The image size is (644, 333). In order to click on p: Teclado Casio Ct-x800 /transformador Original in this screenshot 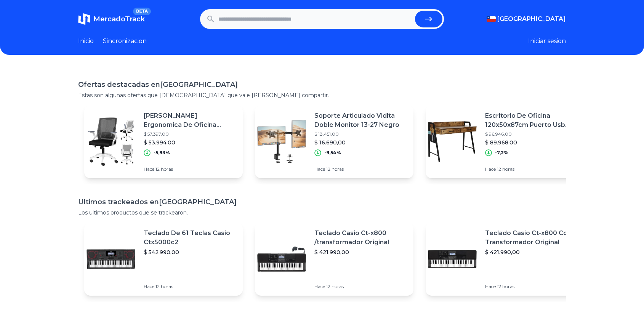, I will do `click(361, 238)`.